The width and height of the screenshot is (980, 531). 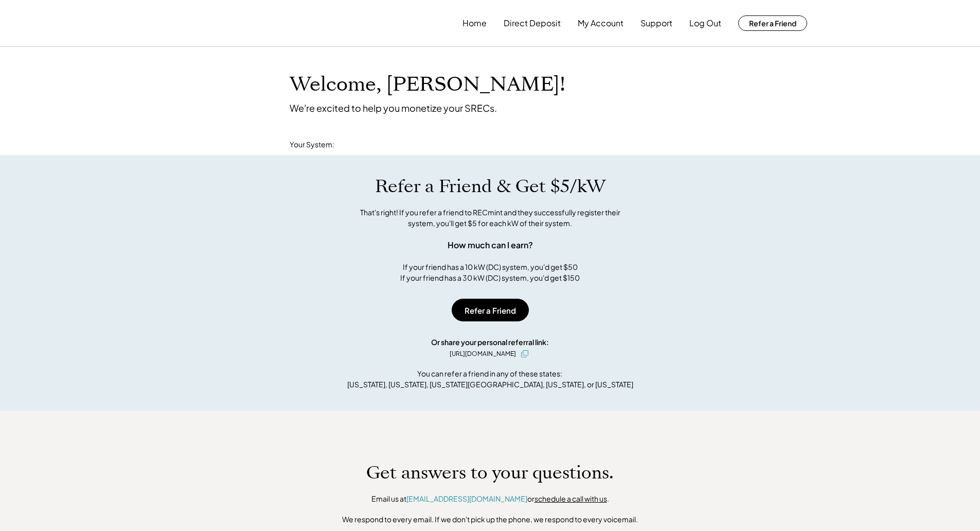 What do you see at coordinates (490, 218) in the screenshot?
I see `div: That's right! If you refer a friend to RECmint and they successfully register their system, you'l...` at bounding box center [490, 218].